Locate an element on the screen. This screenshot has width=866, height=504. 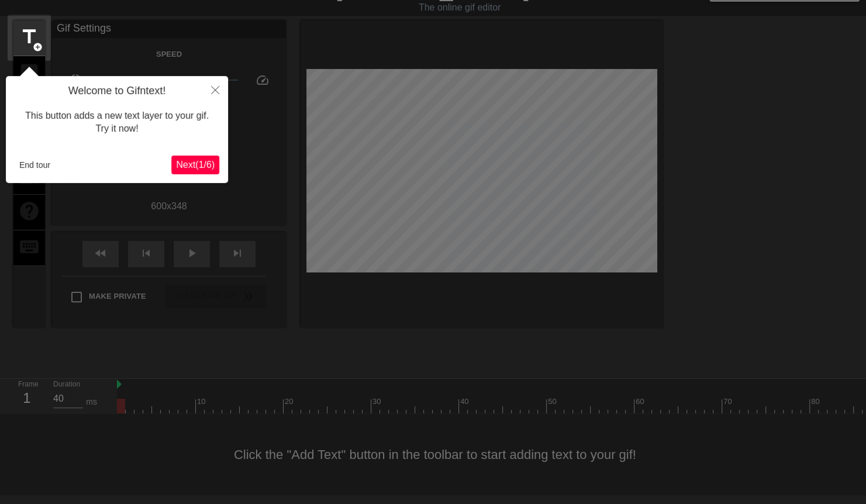
span: Next ( 1 / 6 ) is located at coordinates (195, 164).